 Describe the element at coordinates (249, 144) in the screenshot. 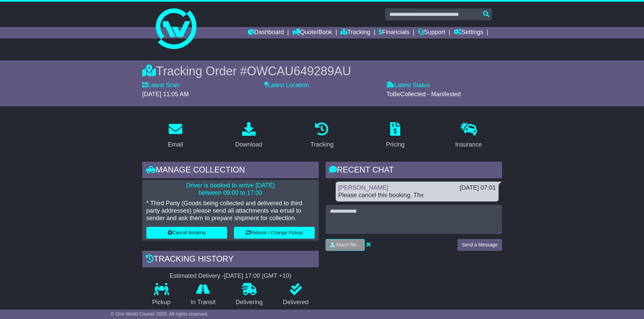

I see `div: Download` at that location.